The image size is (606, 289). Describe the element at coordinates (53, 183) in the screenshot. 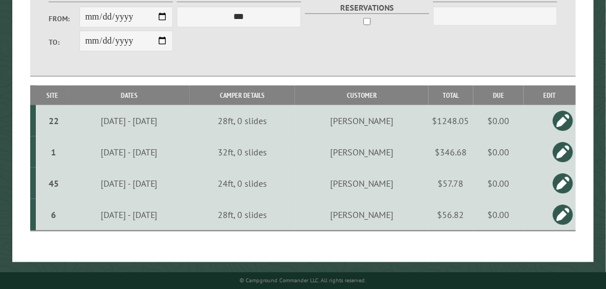

I see `div: 45` at that location.